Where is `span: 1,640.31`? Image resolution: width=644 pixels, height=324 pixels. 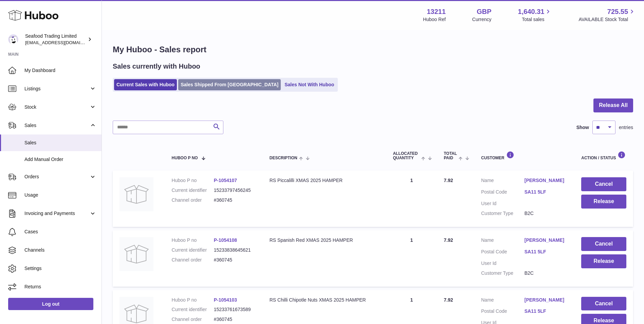
span: 1,640.31 is located at coordinates (531, 12).